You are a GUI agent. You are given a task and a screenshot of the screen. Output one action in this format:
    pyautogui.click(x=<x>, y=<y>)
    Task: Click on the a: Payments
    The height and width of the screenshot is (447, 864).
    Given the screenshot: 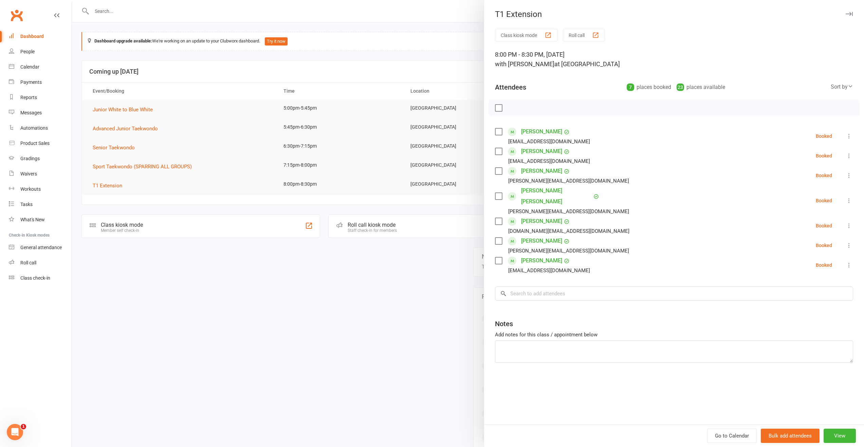 What is the action you would take?
    pyautogui.click(x=40, y=82)
    